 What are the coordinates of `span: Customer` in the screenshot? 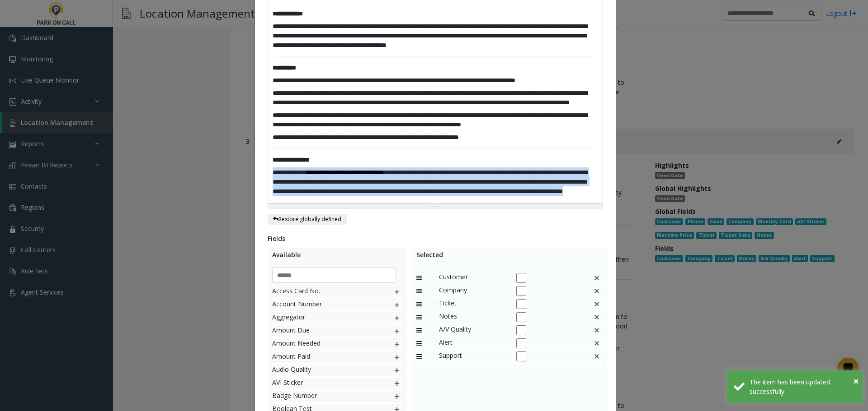 It's located at (473, 278).